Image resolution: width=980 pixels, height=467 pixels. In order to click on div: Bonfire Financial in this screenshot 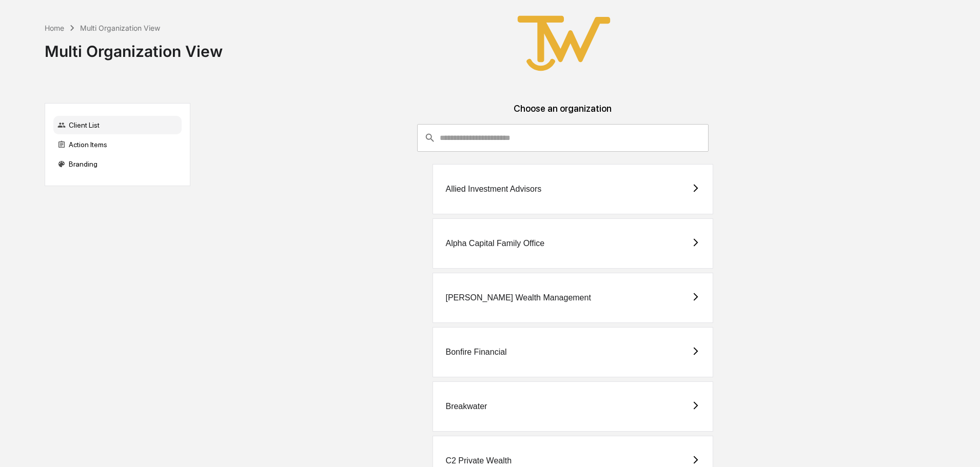, I will do `click(476, 352)`.